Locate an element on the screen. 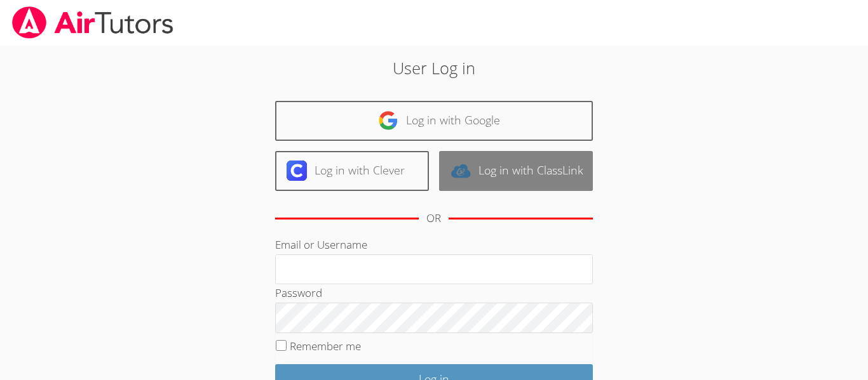 The height and width of the screenshot is (380, 868). label: Password is located at coordinates (298, 293).